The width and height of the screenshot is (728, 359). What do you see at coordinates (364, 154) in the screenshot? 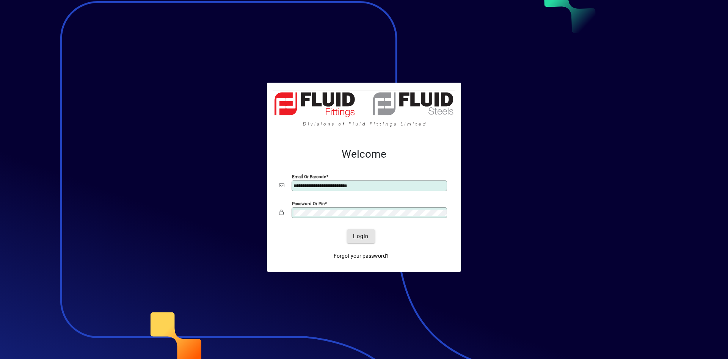
I see `h2: Welcome` at bounding box center [364, 154].